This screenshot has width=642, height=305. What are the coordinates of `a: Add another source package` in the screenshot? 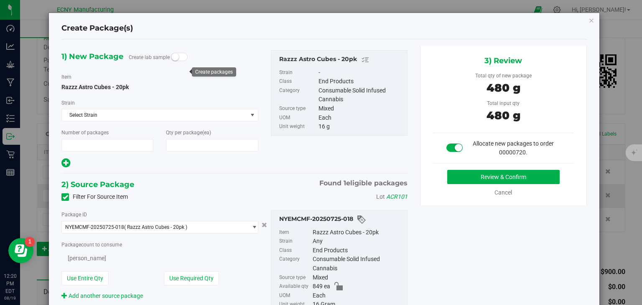 It's located at (102, 295).